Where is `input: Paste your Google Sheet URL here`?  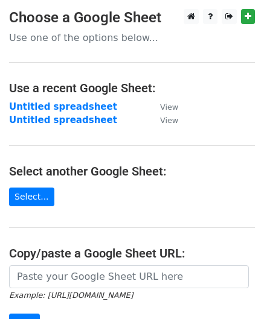
input: Paste your Google Sheet URL here is located at coordinates (129, 277).